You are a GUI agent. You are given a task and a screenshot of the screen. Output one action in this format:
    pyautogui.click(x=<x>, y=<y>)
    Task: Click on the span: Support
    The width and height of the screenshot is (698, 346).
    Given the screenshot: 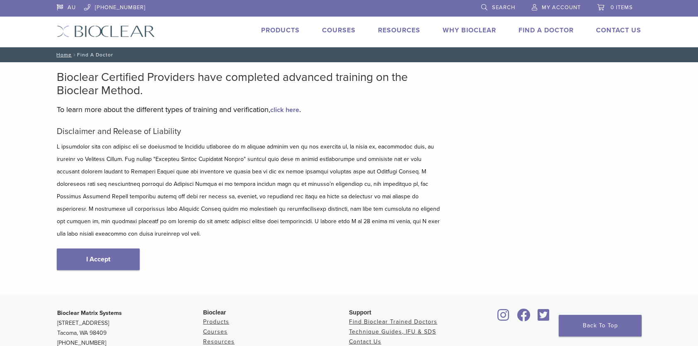 What is the action you would take?
    pyautogui.click(x=360, y=312)
    